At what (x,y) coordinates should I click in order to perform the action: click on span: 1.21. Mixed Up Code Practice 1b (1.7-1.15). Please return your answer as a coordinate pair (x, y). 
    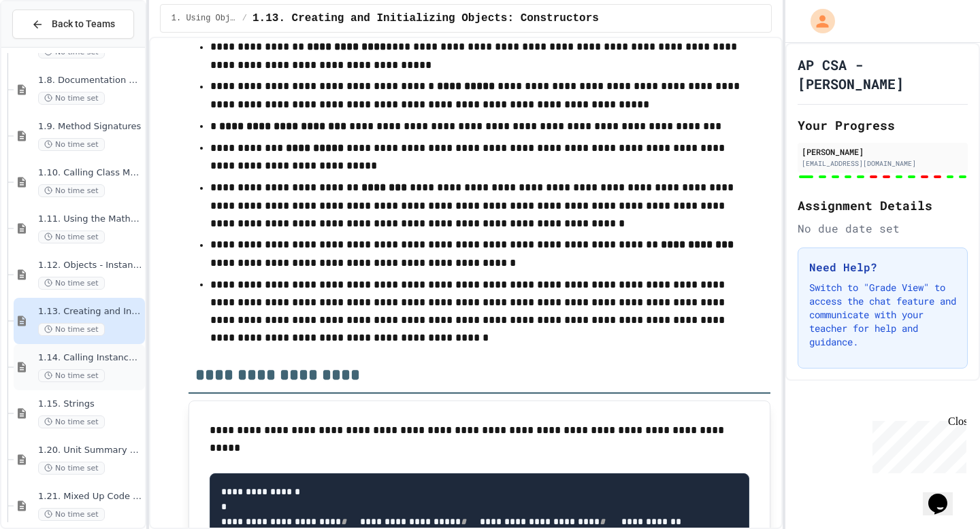
    Looking at the image, I should click on (90, 496).